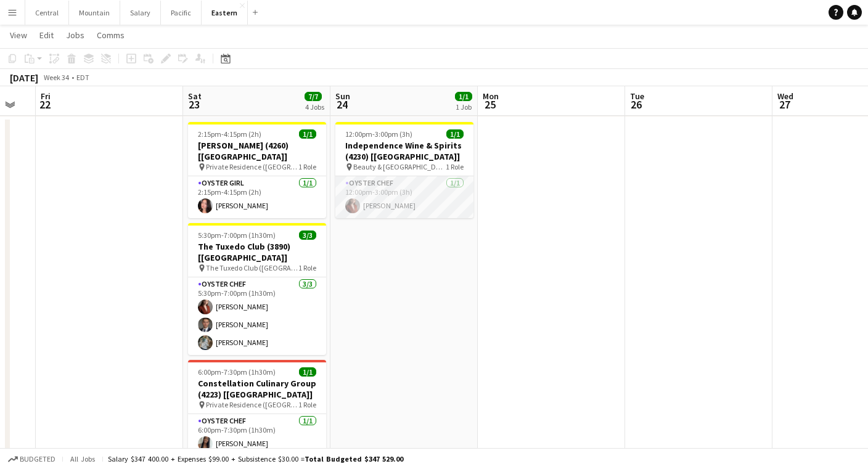 This screenshot has width=868, height=469. I want to click on span: 2:15pm-4:15pm (2h), so click(230, 134).